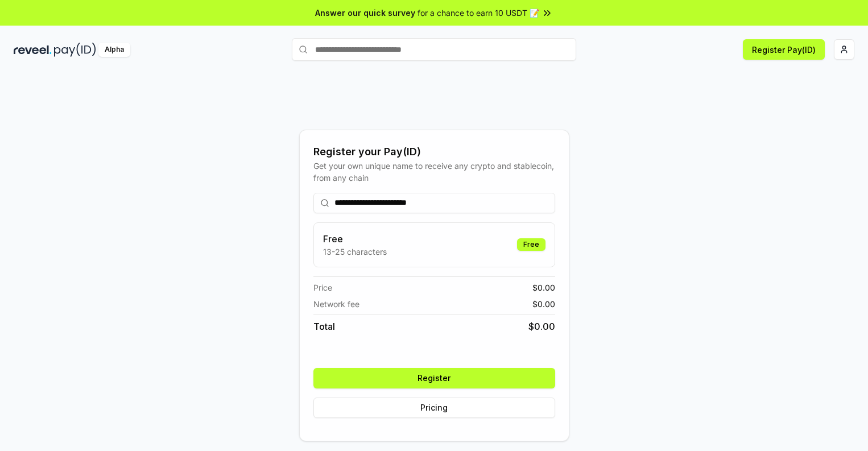 The width and height of the screenshot is (868, 451). I want to click on h3: Free, so click(355, 239).